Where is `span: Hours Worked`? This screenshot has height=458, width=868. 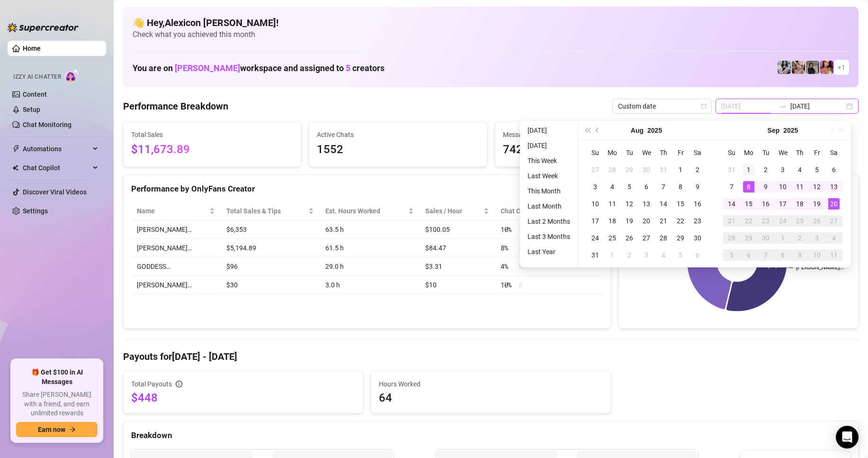
span: Hours Worked is located at coordinates (491, 383).